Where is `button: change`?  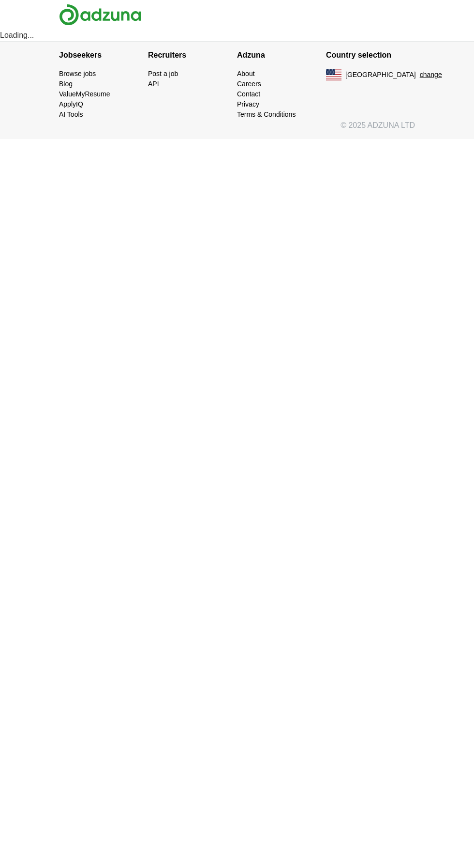 button: change is located at coordinates (431, 74).